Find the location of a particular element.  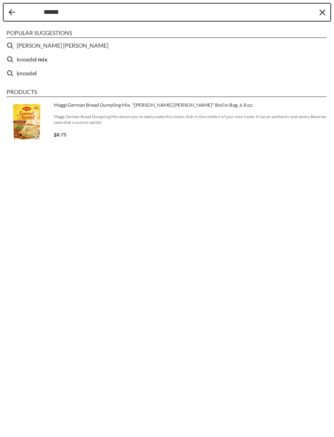

button: Back is located at coordinates (12, 12).